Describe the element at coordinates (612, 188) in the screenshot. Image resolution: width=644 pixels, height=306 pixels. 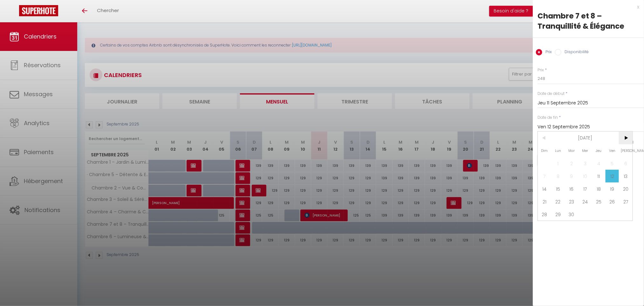
I see `span: 19` at that location.